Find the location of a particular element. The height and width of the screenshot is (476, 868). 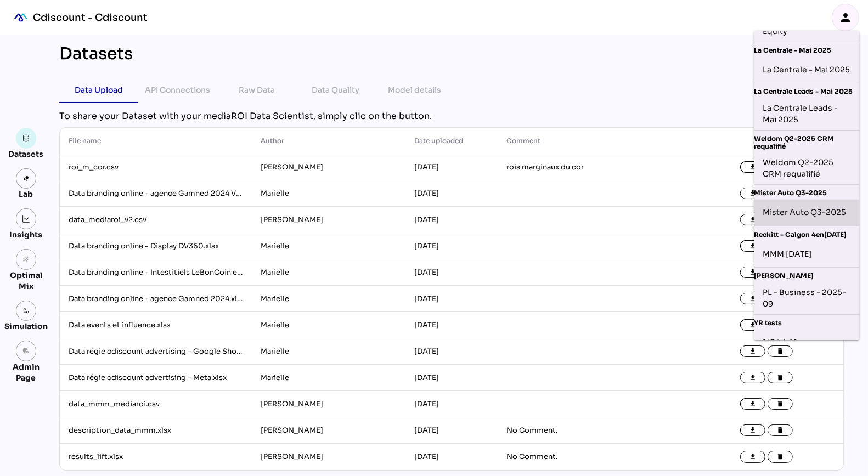

td: Data régie cdiscount advertising - Meta.xlsx is located at coordinates (156, 378).